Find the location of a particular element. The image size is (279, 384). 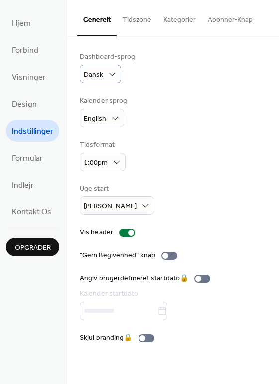

a: Visninger is located at coordinates (29, 77).